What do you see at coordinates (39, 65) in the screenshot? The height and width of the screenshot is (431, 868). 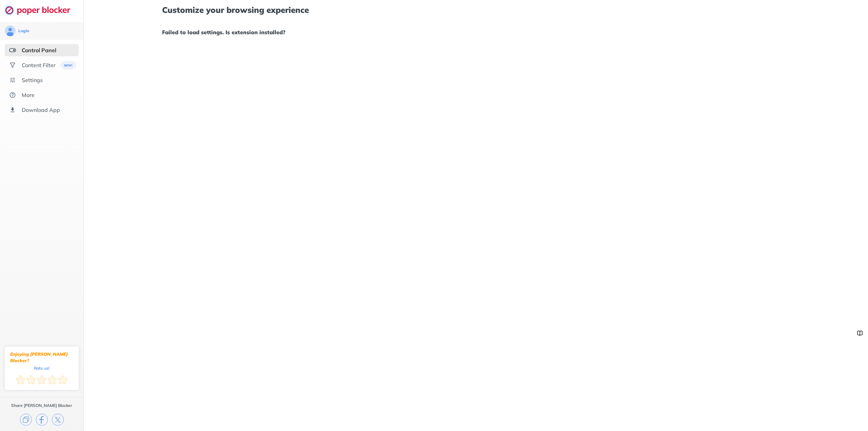 I see `div: Content Filter` at bounding box center [39, 65].